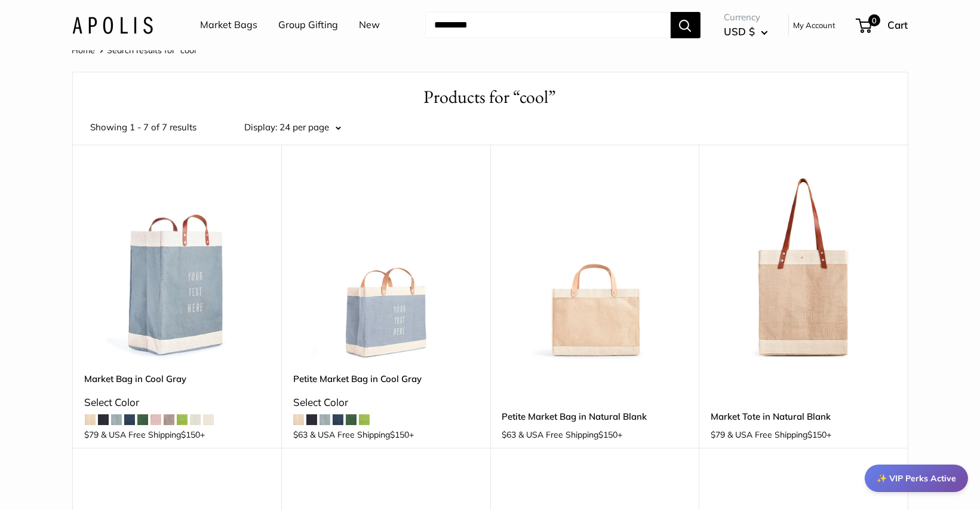 The image size is (980, 510). What do you see at coordinates (898, 24) in the screenshot?
I see `span: Cart` at bounding box center [898, 24].